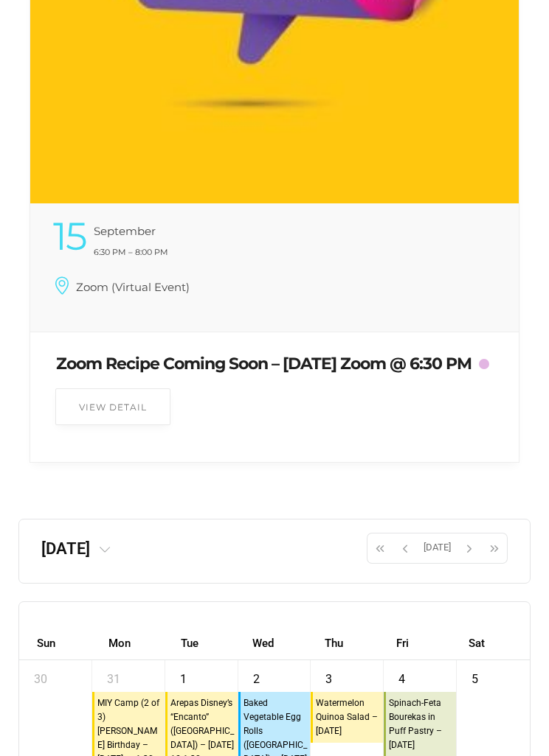 The image size is (549, 756). I want to click on div: September, so click(125, 231).